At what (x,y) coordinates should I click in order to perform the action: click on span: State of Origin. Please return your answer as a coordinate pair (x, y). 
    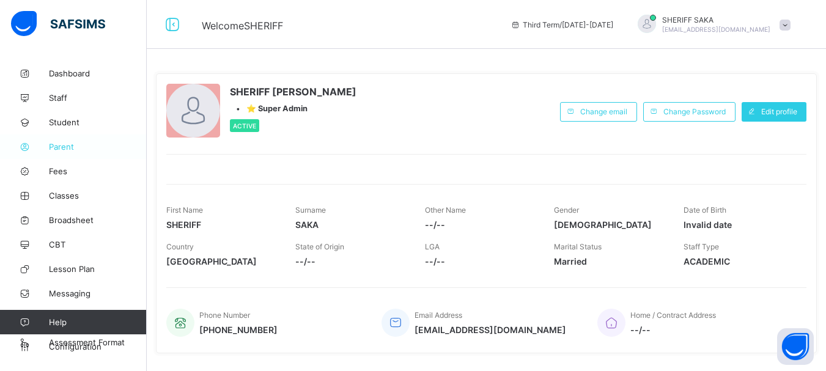
    Looking at the image, I should click on (320, 247).